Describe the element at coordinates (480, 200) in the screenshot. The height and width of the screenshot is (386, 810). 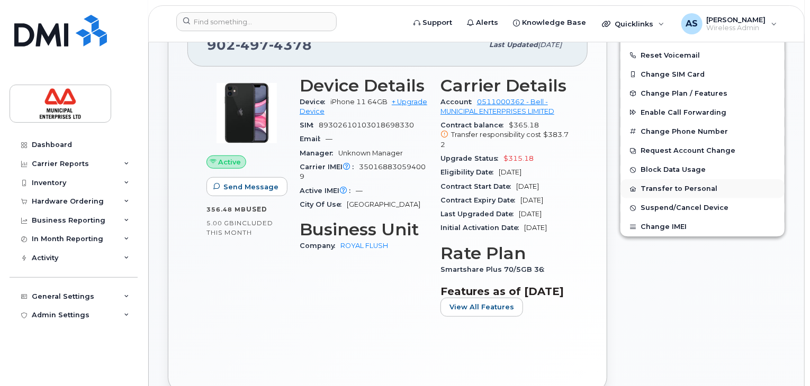
I see `span: Contract Expiry Date` at that location.